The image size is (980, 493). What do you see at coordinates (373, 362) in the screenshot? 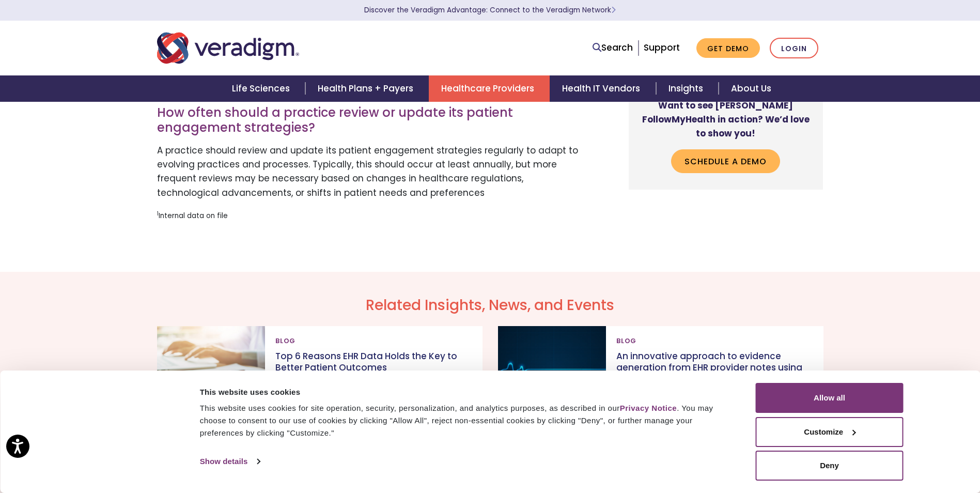
I see `p: Top 6 Reasons EHR Data Holds the Key to Better Patient Outcomes` at bounding box center [373, 362].